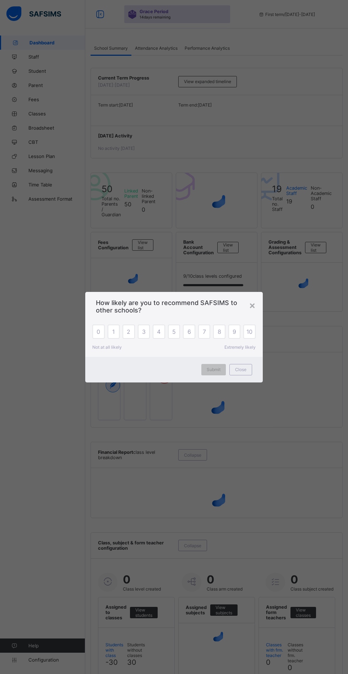  What do you see at coordinates (241, 369) in the screenshot?
I see `span: Close` at bounding box center [241, 369].